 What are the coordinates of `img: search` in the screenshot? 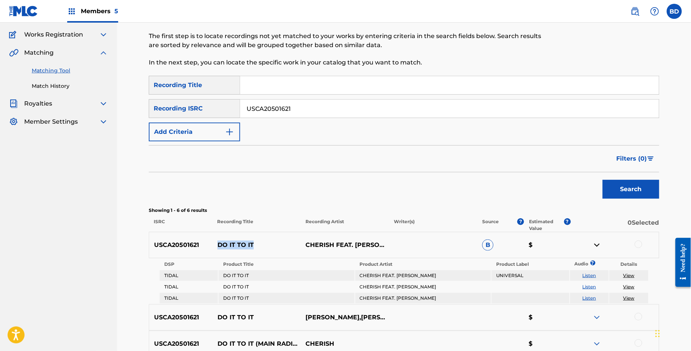 It's located at (635, 11).